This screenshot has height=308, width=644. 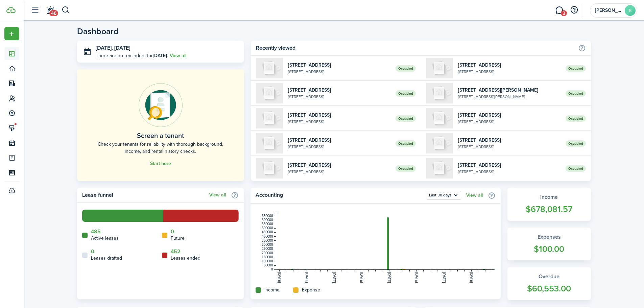 What do you see at coordinates (185, 258) in the screenshot?
I see `home-widget-title: Leases ended` at bounding box center [185, 258].